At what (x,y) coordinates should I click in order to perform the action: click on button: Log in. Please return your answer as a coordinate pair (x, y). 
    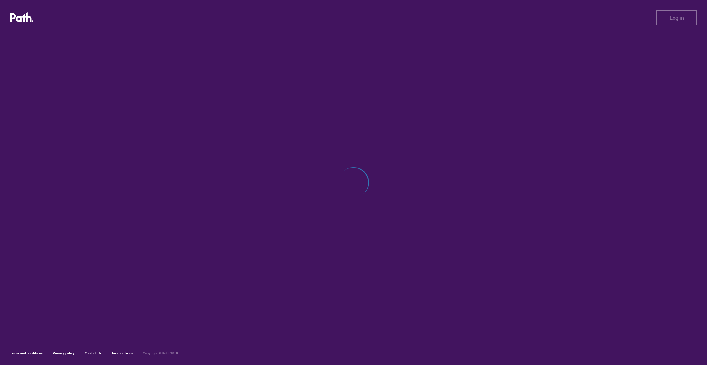
    Looking at the image, I should click on (677, 18).